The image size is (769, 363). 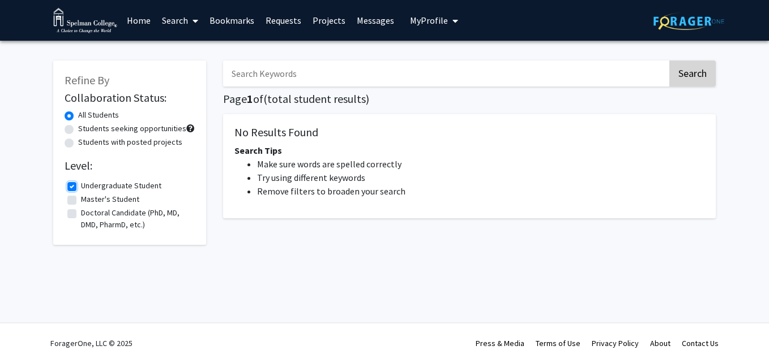 What do you see at coordinates (469, 132) in the screenshot?
I see `h5: No Results Found` at bounding box center [469, 132].